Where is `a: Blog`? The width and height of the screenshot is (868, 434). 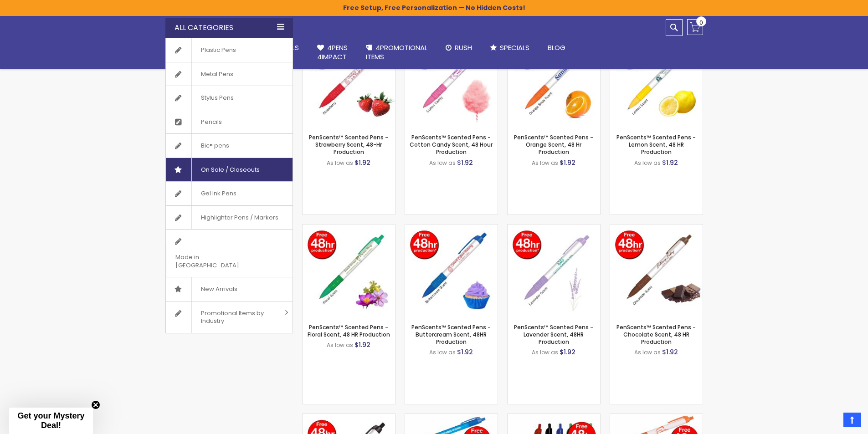 a: Blog is located at coordinates (557, 48).